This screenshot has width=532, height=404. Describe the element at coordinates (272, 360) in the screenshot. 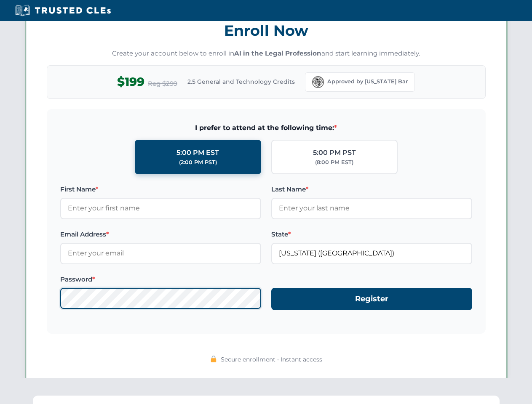

I see `span: Secure enrollment • Instant access` at that location.